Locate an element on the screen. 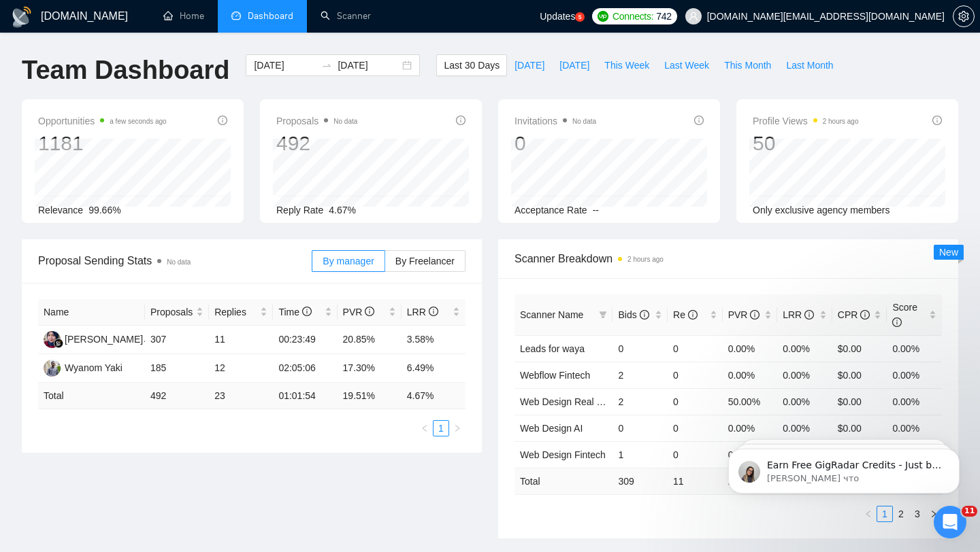 This screenshot has height=552, width=980. img: logo is located at coordinates (22, 17).